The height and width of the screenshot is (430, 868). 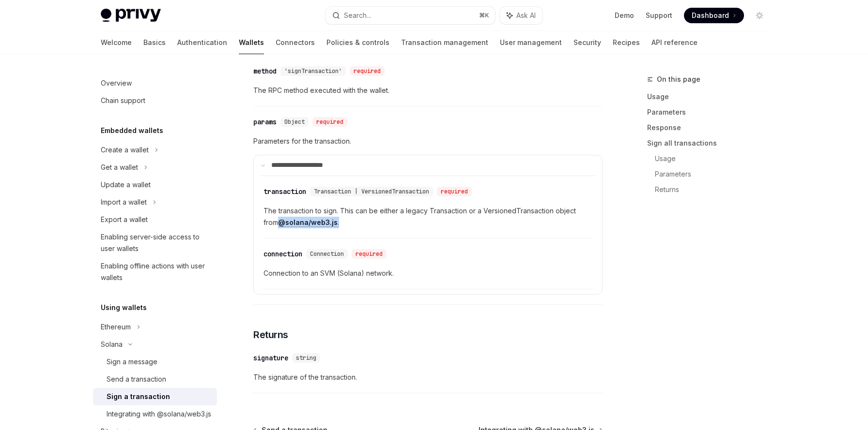 I want to click on h5: Embedded wallets, so click(x=131, y=131).